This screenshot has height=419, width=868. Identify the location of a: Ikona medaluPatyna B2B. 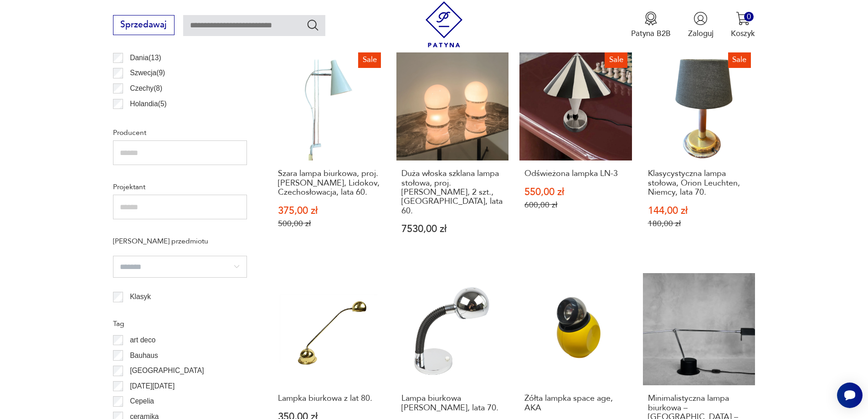
(651, 25).